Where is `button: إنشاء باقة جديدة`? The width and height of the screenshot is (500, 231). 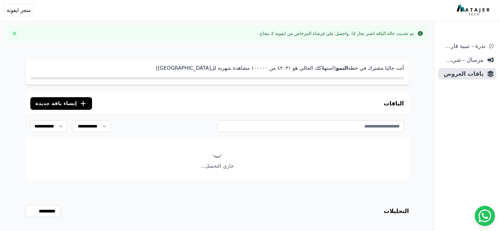
button: إنشاء باقة جديدة is located at coordinates (61, 104).